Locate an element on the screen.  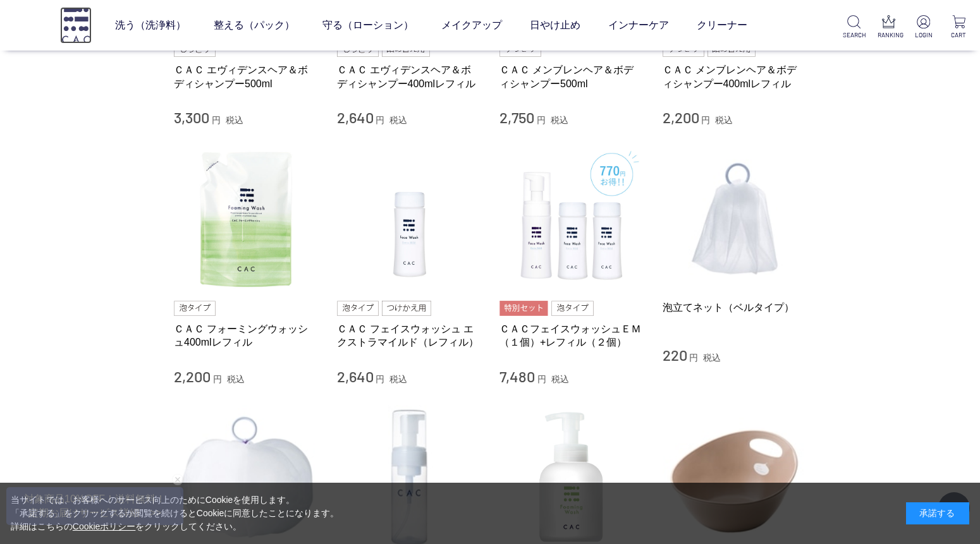
img: 特別セット is located at coordinates (524, 309).